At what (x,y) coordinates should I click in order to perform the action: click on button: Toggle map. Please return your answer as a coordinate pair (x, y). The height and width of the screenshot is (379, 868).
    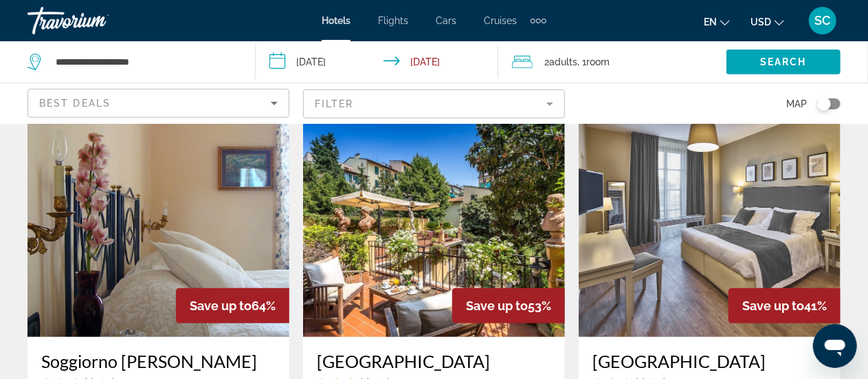
    Looking at the image, I should click on (824, 104).